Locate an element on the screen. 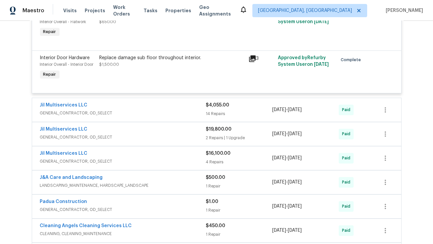  span: $450.00 is located at coordinates (216, 226).